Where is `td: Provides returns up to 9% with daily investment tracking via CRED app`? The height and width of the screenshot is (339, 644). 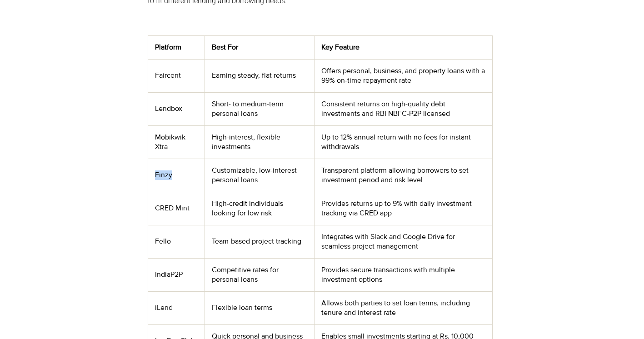 td: Provides returns up to 9% with daily investment tracking via CRED app is located at coordinates (403, 208).